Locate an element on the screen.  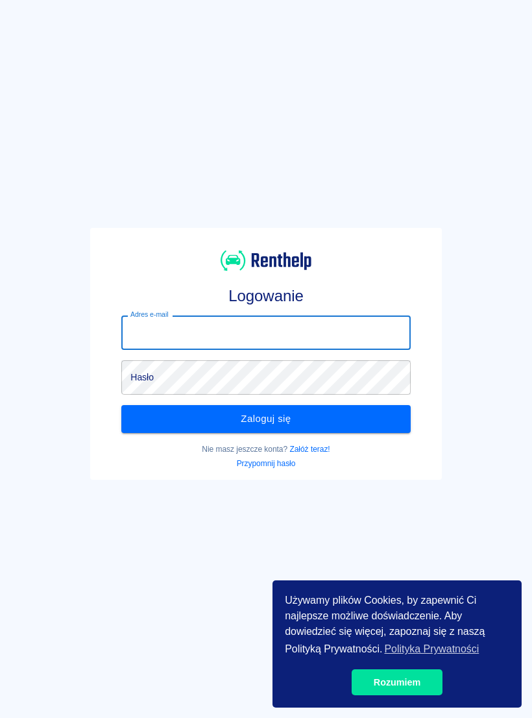
a: dismiss cookie message is located at coordinates (397, 682).